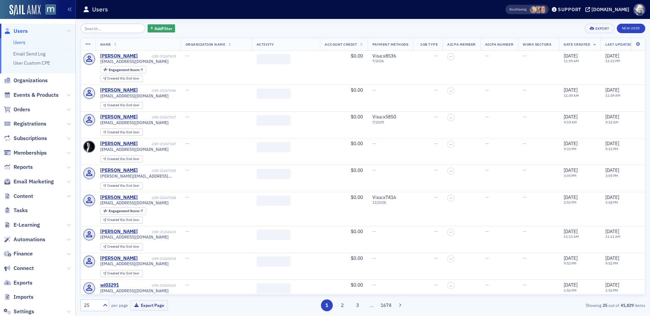 This screenshot has height=316, width=650. What do you see at coordinates (123, 70) in the screenshot?
I see `div: Engagement Score: 7` at bounding box center [123, 70].